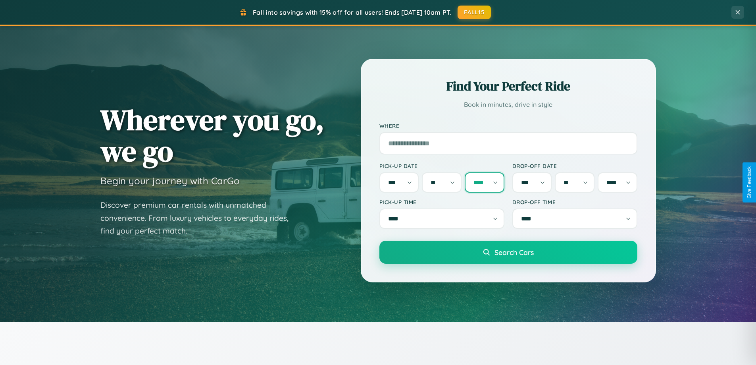  What do you see at coordinates (508, 252) in the screenshot?
I see `button: Search Cars` at bounding box center [508, 252].